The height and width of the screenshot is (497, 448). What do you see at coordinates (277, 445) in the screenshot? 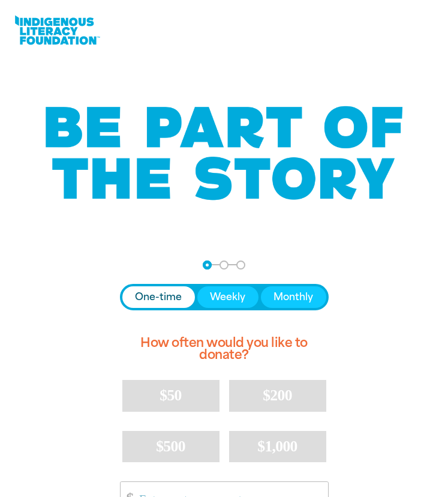
I see `span: $1,000` at bounding box center [277, 445].